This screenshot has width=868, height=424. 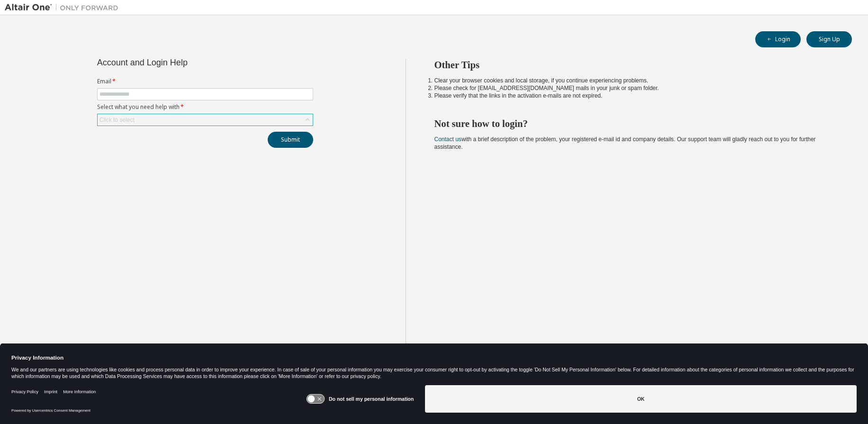 What do you see at coordinates (635, 81) in the screenshot?
I see `li: Clear your browser cookies and local storage, if you continue experiencing problems.` at bounding box center [635, 81].